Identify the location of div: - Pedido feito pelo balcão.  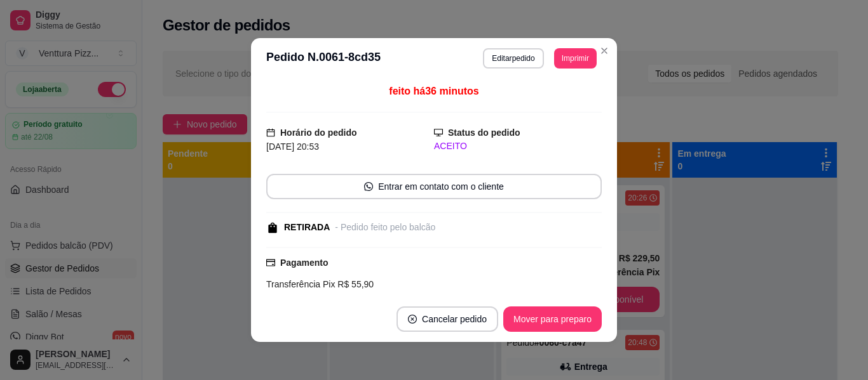
(385, 227).